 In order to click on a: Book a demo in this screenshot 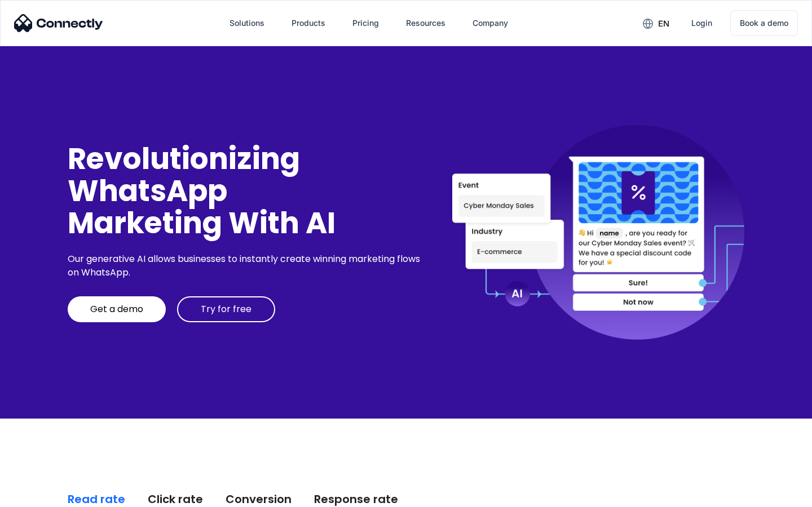, I will do `click(764, 23)`.